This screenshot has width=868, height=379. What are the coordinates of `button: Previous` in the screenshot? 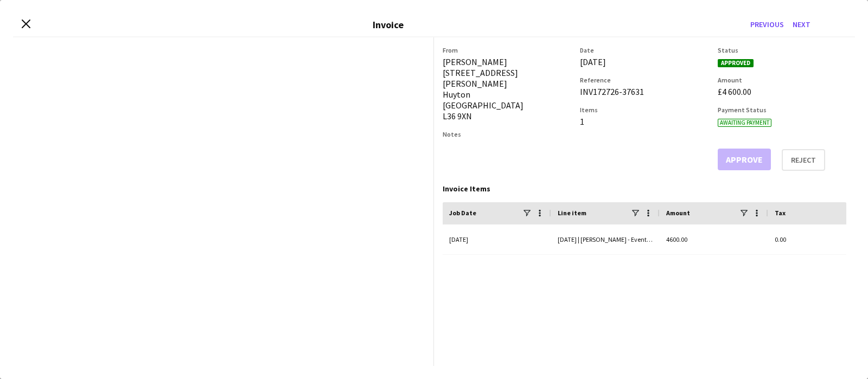 It's located at (767, 25).